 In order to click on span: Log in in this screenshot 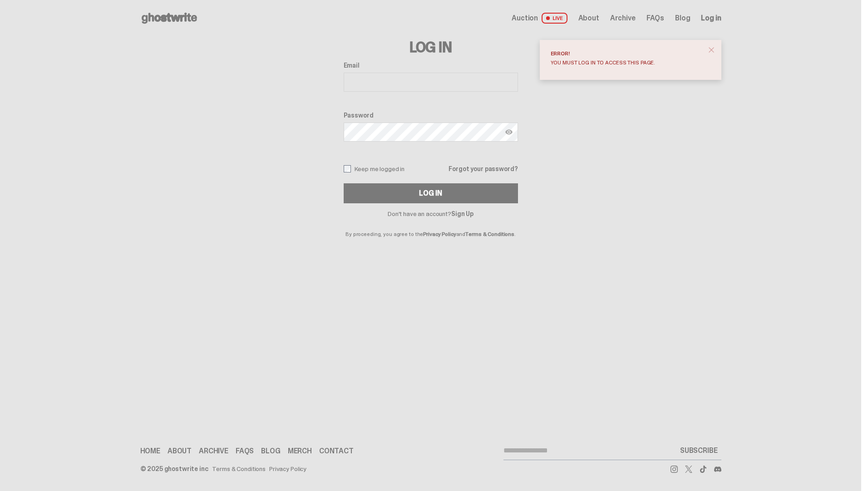, I will do `click(711, 18)`.